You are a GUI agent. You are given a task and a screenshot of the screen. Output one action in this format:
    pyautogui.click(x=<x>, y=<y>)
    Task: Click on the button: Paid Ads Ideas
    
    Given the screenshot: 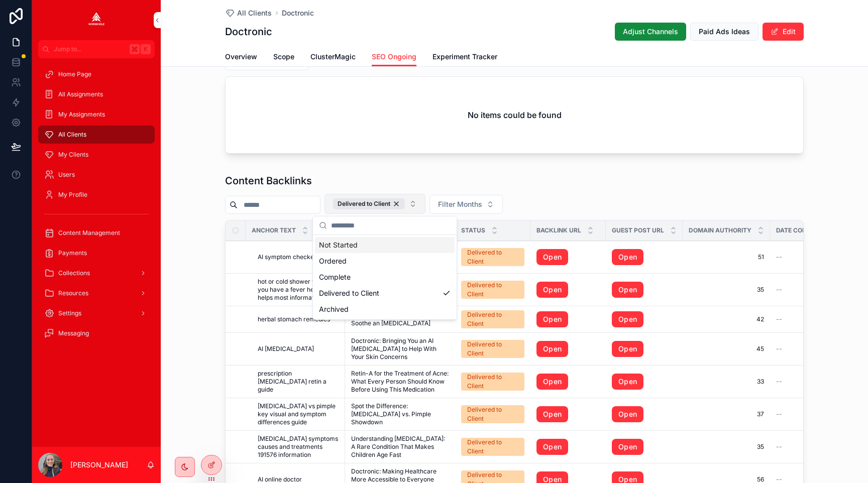 What is the action you would take?
    pyautogui.click(x=725, y=32)
    